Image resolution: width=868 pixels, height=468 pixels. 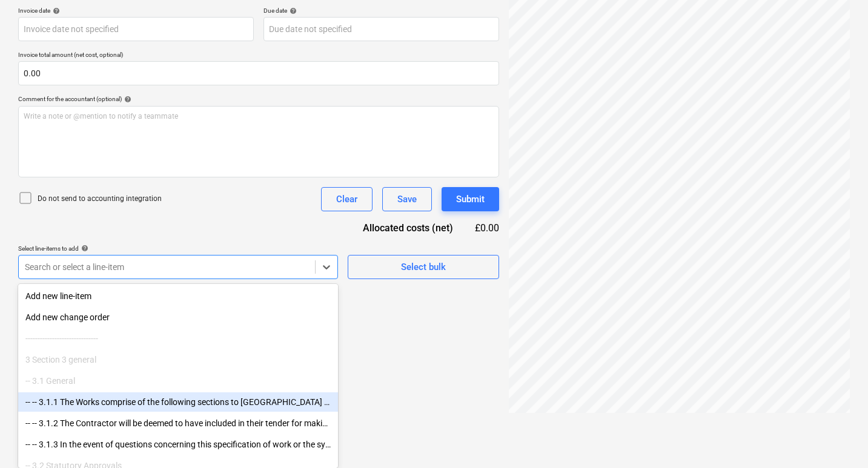 I want to click on div: Clear, so click(x=346, y=199).